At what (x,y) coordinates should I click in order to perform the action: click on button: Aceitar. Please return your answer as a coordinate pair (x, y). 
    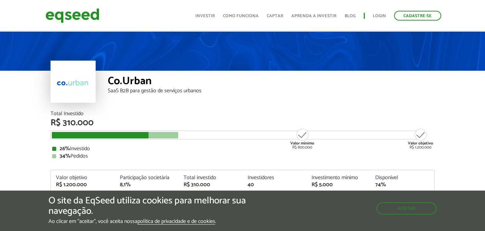
    Looking at the image, I should click on (406, 208).